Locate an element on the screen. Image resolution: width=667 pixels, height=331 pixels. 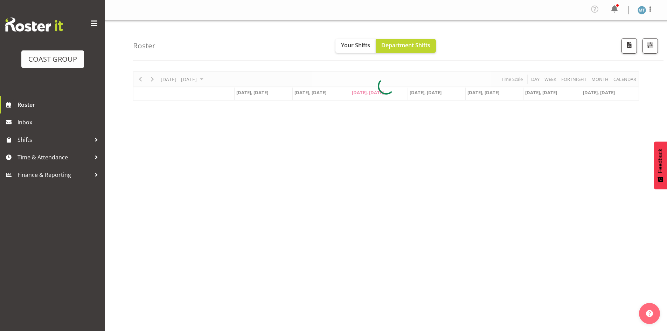
h4: Roster is located at coordinates (144, 46).